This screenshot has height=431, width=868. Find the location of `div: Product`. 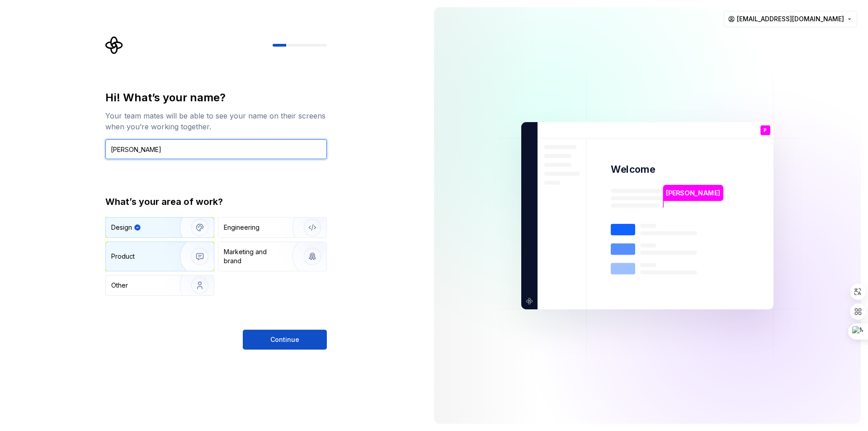

div: Product is located at coordinates (123, 256).